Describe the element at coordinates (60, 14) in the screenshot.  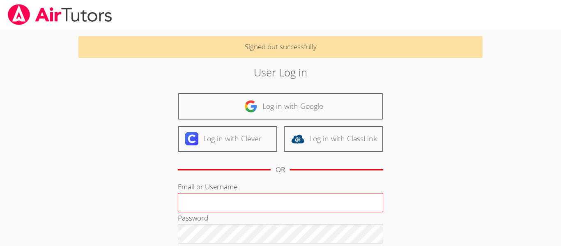
I see `img: airtutors_banner-c4298cdbf04f3fff15de1276eac7730deb9818008684d7c2e4769d2f7ddbe033.png` at that location.